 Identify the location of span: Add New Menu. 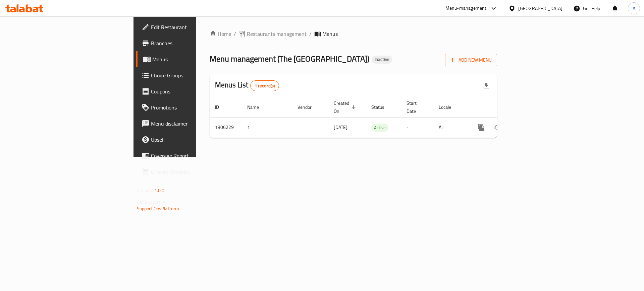
(471, 60).